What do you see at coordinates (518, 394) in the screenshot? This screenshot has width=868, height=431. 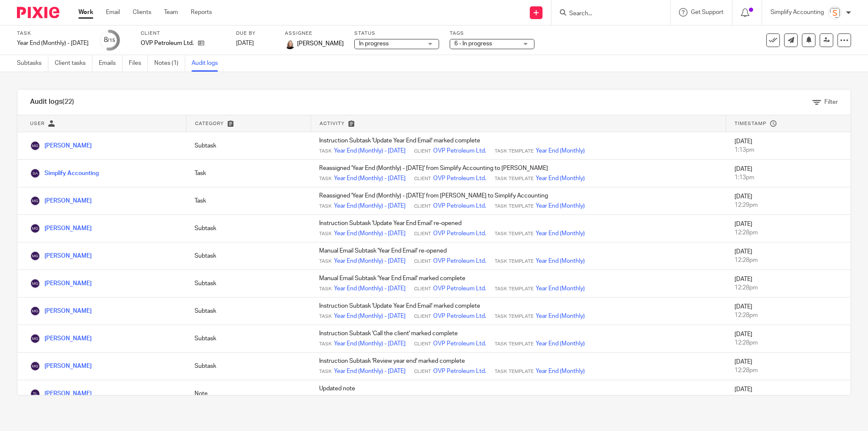 I see `td: Updated note` at bounding box center [518, 394].